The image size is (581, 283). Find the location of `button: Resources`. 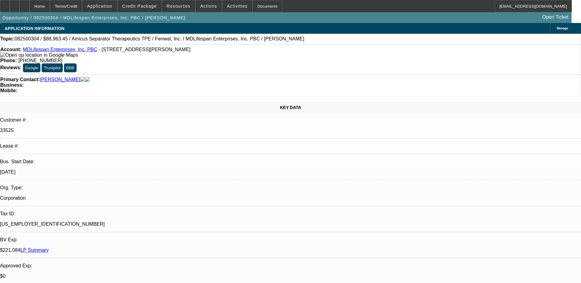

button: Resources is located at coordinates (179, 6).